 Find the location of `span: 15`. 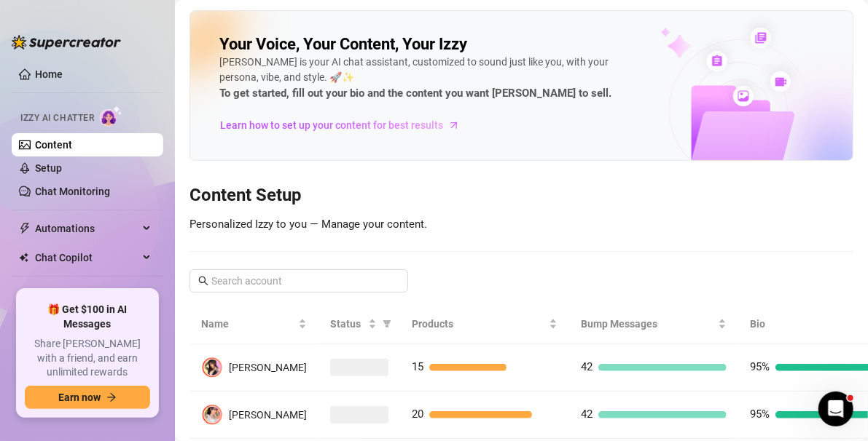

span: 15 is located at coordinates (418, 367).